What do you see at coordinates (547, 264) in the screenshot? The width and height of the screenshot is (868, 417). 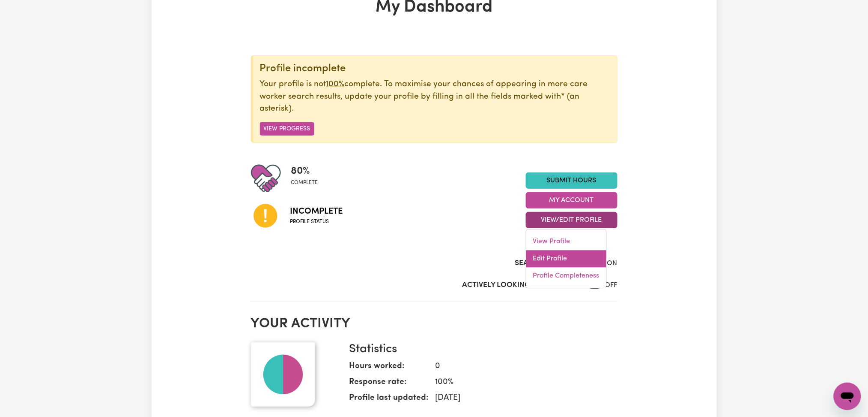 I see `label: Search Visibility` at bounding box center [547, 264].